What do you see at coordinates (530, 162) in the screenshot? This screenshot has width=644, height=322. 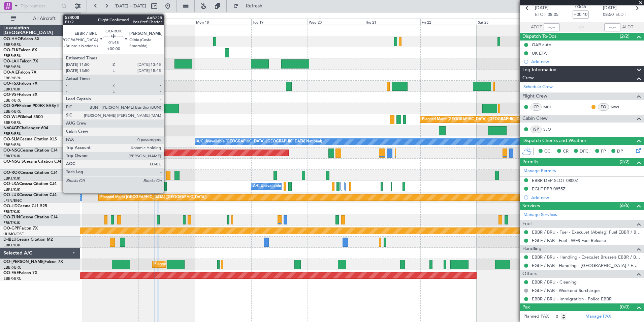 I see `span: Permits` at bounding box center [530, 162].